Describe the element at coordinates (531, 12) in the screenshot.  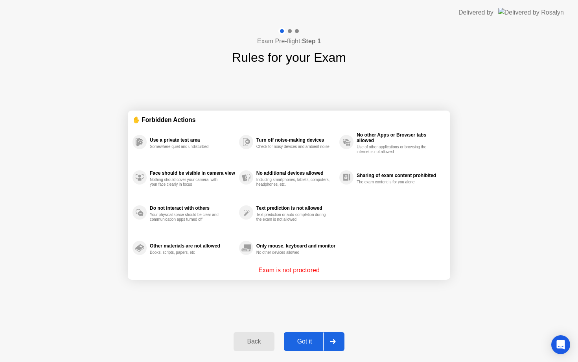
I see `img: Delivered by Rosalyn` at that location.